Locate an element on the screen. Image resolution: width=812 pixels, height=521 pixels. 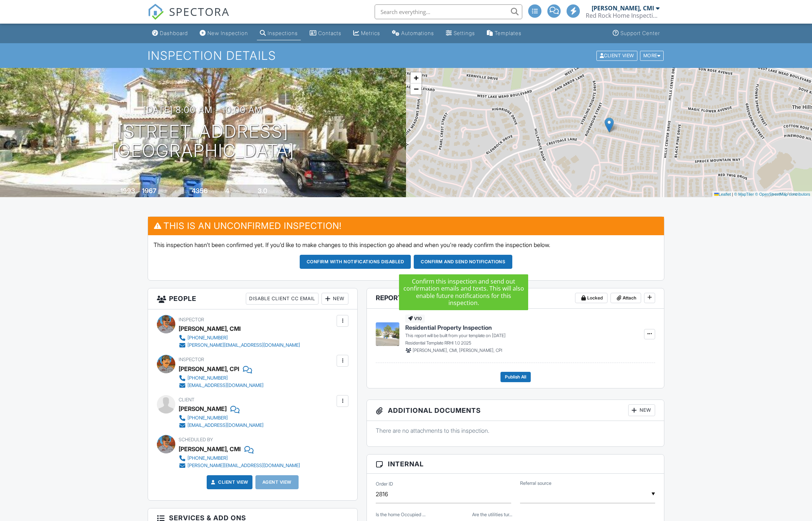
div: Automations is located at coordinates (417, 33).